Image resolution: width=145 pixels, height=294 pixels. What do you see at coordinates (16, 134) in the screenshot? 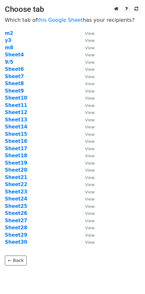
I see `a: Sheet15` at bounding box center [16, 134].